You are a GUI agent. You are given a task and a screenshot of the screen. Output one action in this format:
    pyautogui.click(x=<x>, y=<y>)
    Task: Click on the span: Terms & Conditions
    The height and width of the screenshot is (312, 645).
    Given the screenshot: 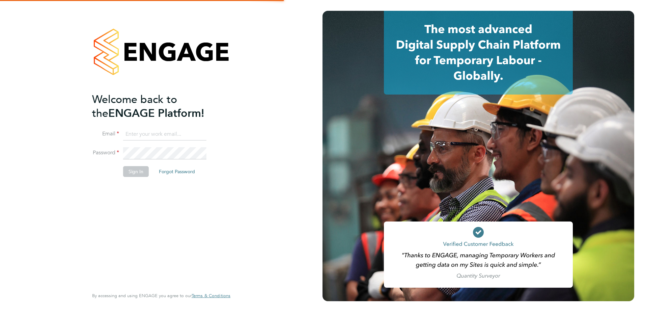 What is the action you would take?
    pyautogui.click(x=211, y=295)
    